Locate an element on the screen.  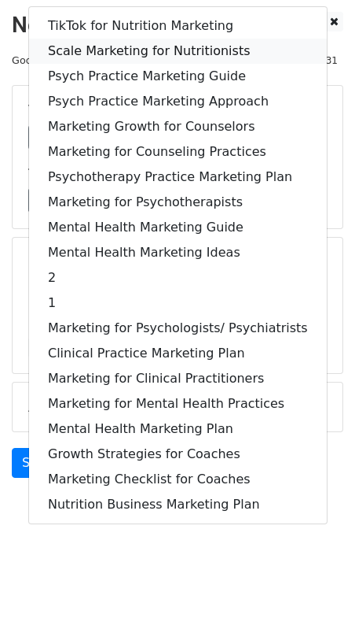
a: Marketing Growth for Counselors is located at coordinates (178, 127).